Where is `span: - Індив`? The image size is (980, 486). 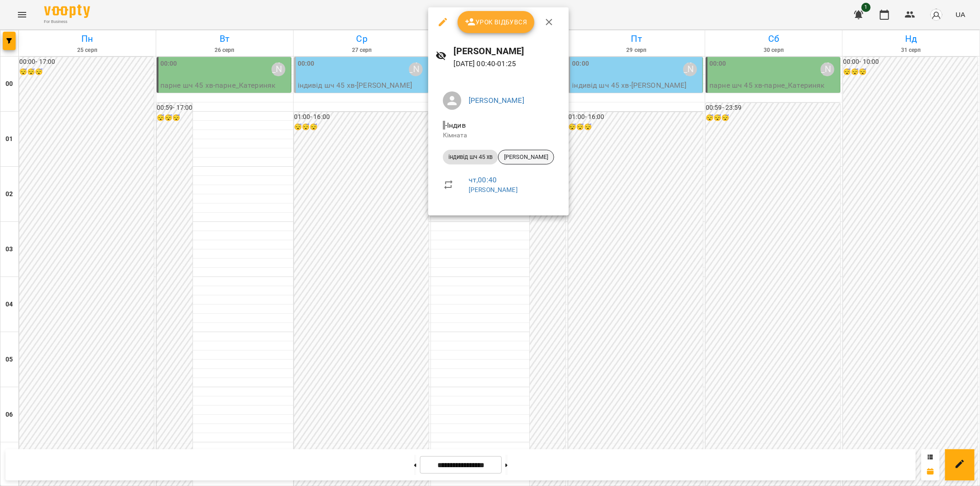 span: - Індив is located at coordinates (455, 125).